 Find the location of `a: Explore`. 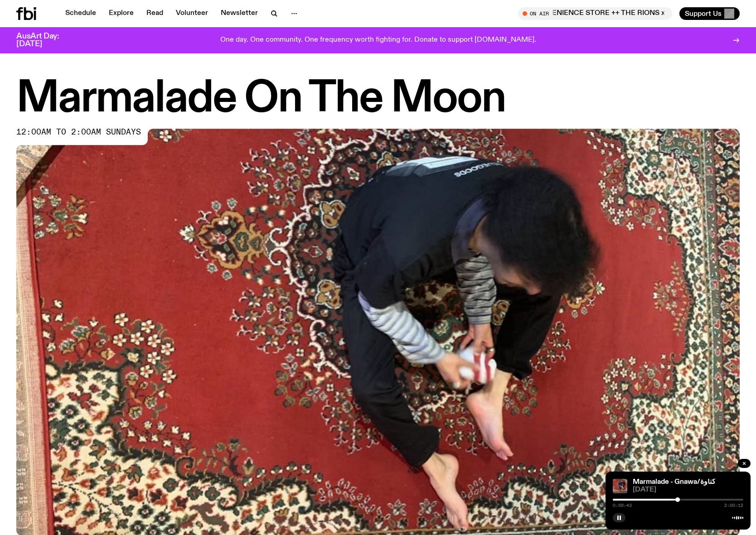

a: Explore is located at coordinates (121, 14).